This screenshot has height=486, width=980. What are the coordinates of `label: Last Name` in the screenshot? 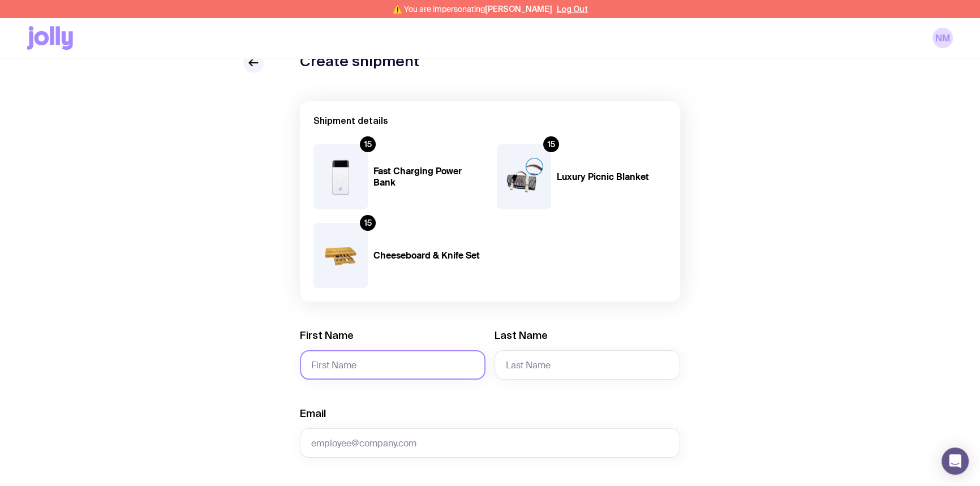 It's located at (521, 335).